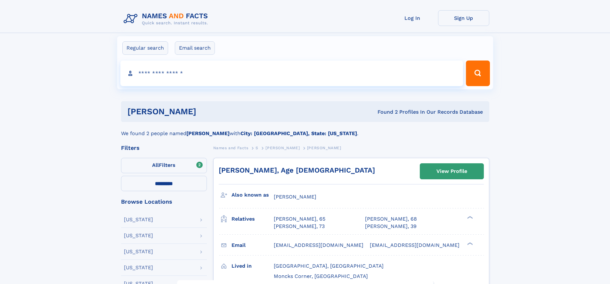 Image resolution: width=610 pixels, height=284 pixels. I want to click on h3: Relatives, so click(252, 219).